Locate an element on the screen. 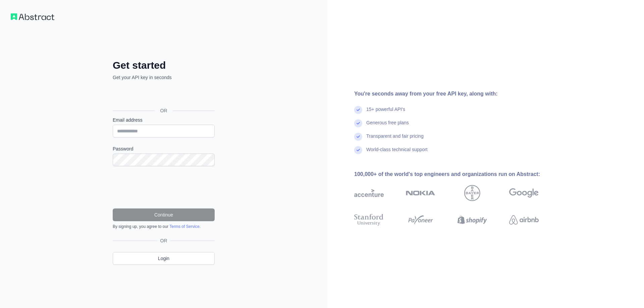  img: shopify is located at coordinates (472, 220).